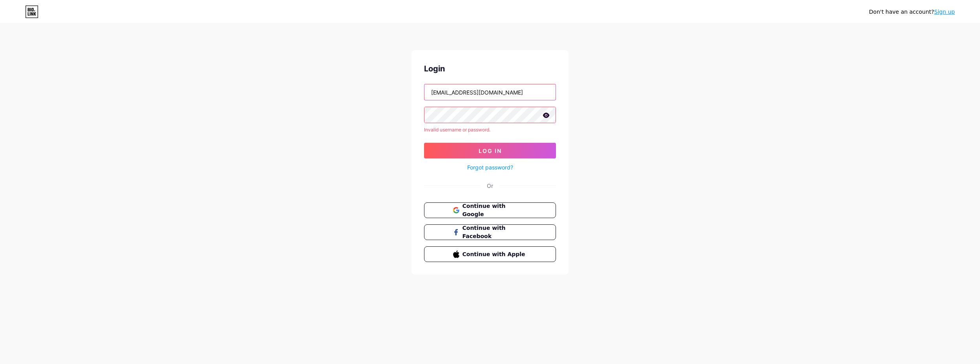 This screenshot has height=364, width=980. Describe the element at coordinates (490, 211) in the screenshot. I see `a: Continue with Google` at that location.